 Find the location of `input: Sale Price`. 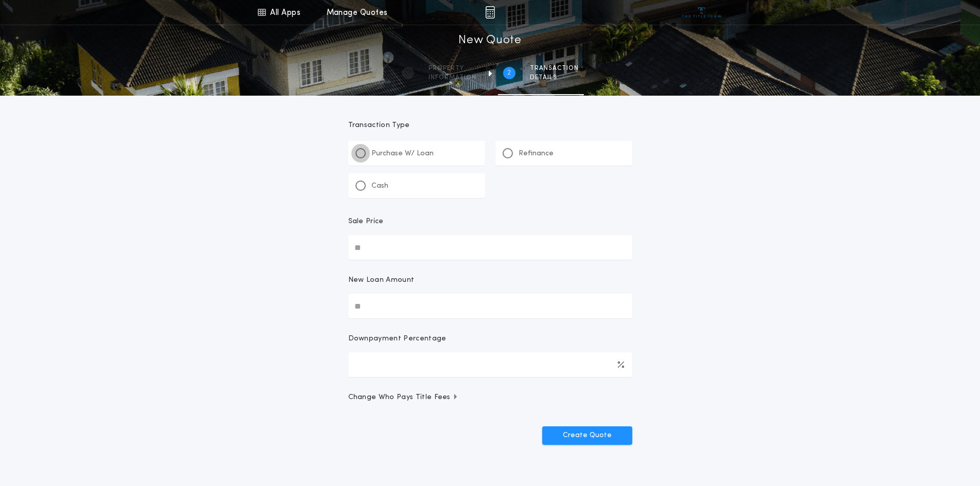

input: Sale Price is located at coordinates (490, 248).